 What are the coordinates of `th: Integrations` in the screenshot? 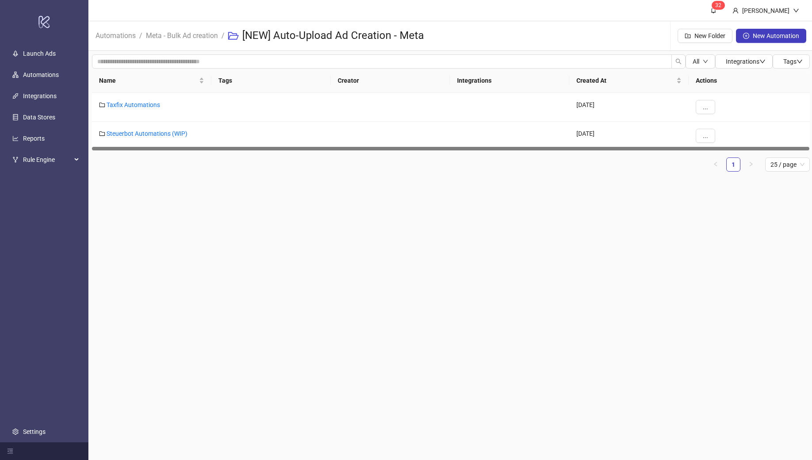 It's located at (510, 80).